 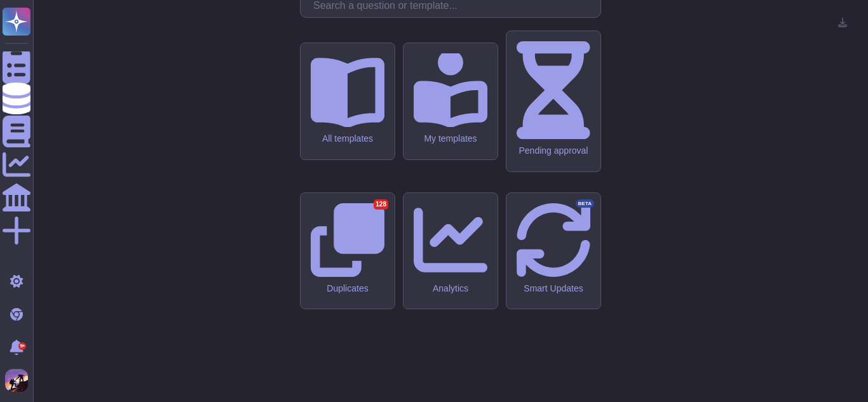 I want to click on div: My templates, so click(x=451, y=138).